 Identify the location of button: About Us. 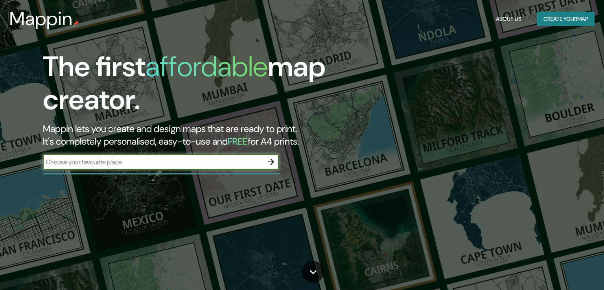
(509, 19).